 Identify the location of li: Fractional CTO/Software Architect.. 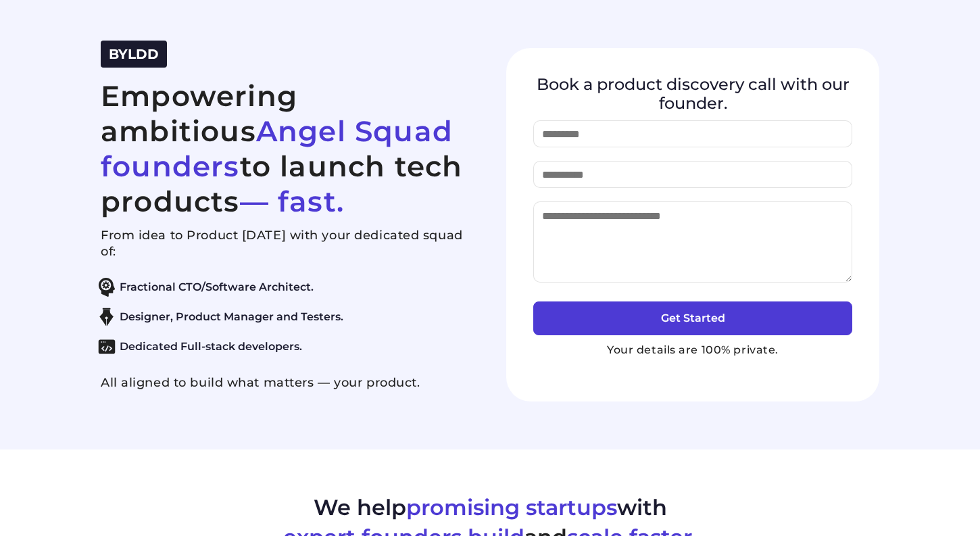
(281, 287).